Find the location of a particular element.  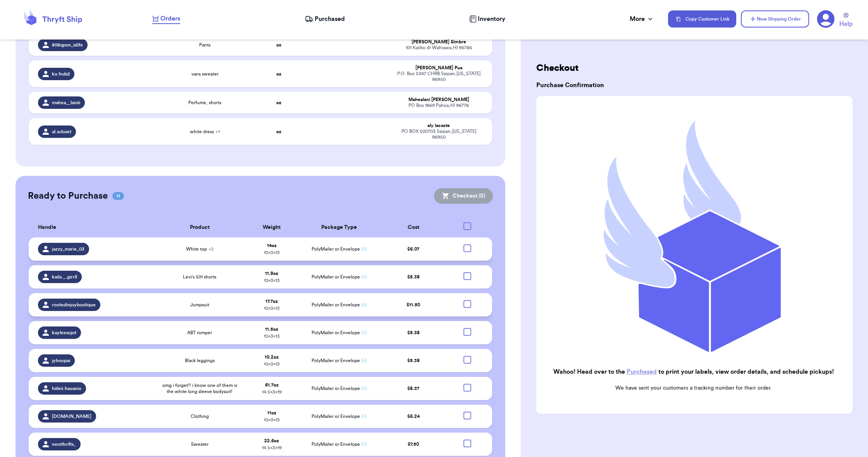

a: Help is located at coordinates (846, 21).